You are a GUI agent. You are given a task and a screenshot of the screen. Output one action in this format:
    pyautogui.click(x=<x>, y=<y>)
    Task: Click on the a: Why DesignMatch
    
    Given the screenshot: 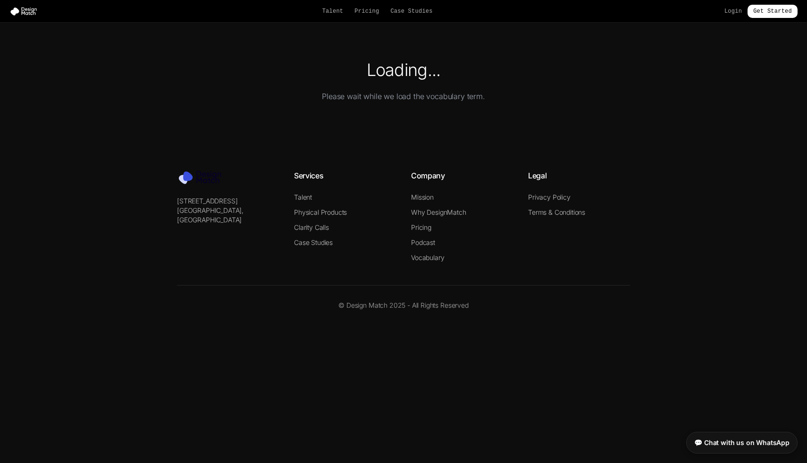 What is the action you would take?
    pyautogui.click(x=439, y=212)
    